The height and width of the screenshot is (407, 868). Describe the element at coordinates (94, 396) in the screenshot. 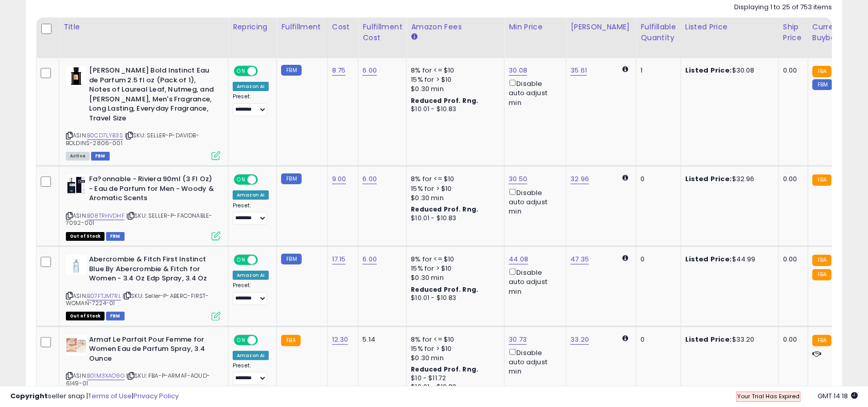

I see `div: seller snap | |` at that location.